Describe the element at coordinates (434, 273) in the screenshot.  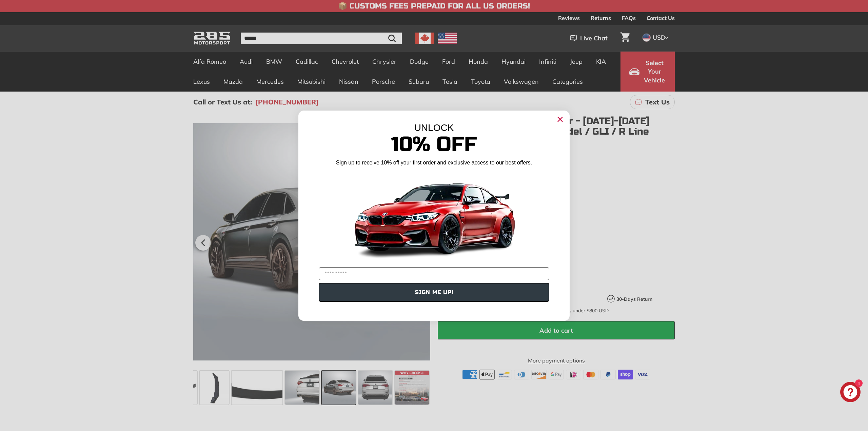
I see `input: YOUR EMAIL` at that location.